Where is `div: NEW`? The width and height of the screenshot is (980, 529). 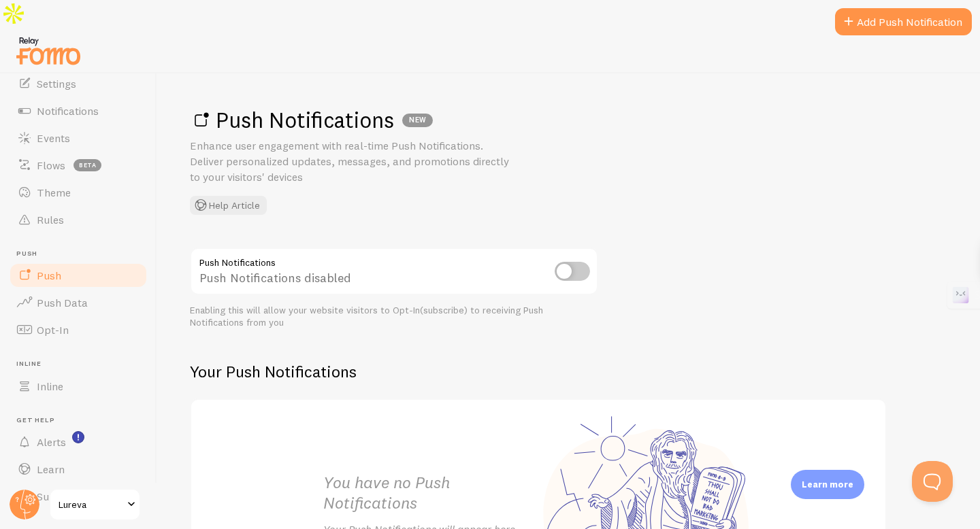
div: NEW is located at coordinates (417, 120).